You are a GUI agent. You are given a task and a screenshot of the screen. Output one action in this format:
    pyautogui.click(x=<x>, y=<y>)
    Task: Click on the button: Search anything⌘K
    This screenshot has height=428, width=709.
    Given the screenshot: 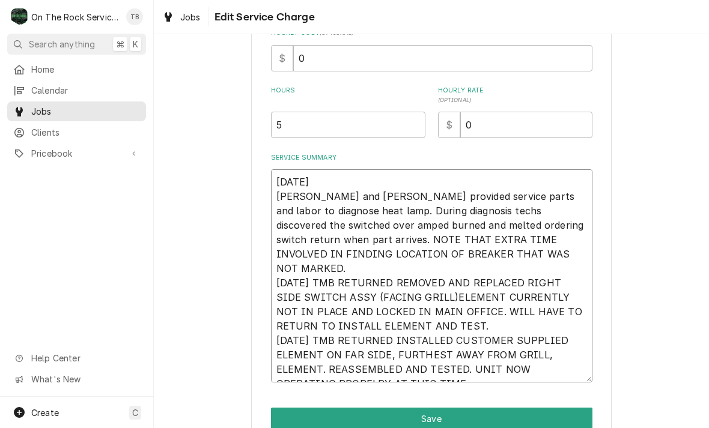 What is the action you would take?
    pyautogui.click(x=76, y=44)
    